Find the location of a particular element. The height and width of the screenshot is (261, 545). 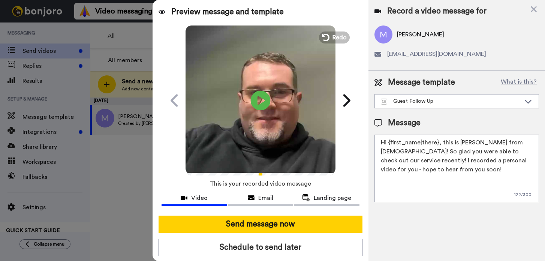

span: Video is located at coordinates (199, 198).